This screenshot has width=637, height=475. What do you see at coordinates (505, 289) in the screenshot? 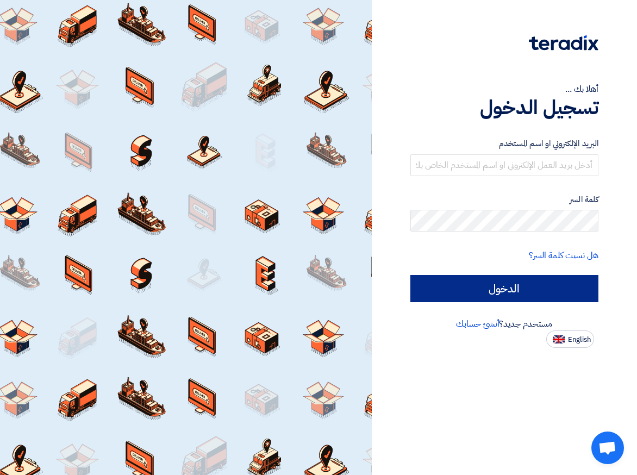
I see `input: الدخول` at bounding box center [505, 289].